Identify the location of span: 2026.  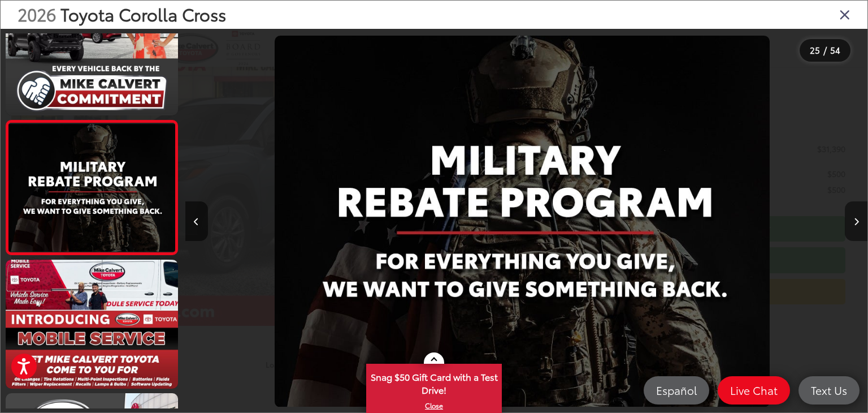
(37, 13).